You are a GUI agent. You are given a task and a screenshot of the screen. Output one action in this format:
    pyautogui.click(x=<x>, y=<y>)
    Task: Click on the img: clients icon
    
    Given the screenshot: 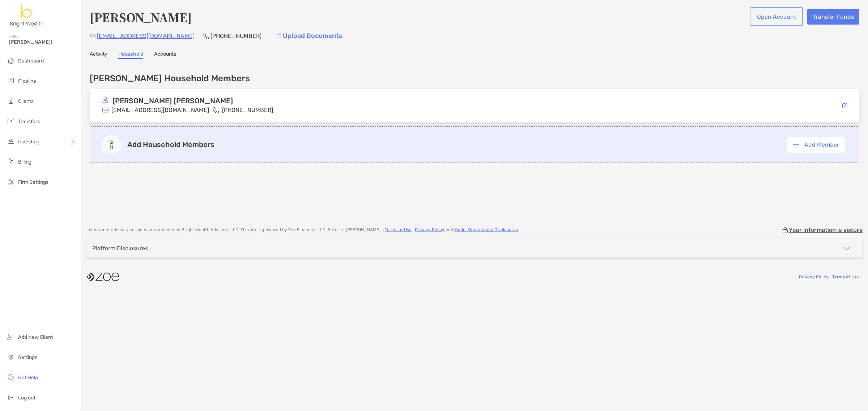 What is the action you would take?
    pyautogui.click(x=11, y=101)
    